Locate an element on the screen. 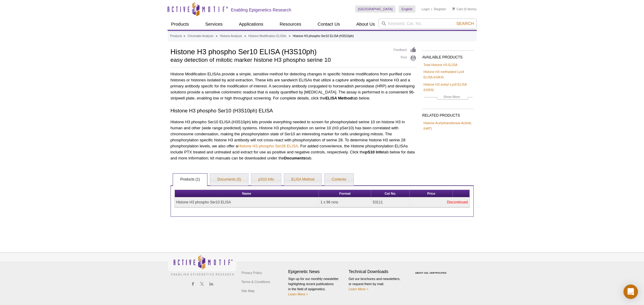 The image size is (644, 305). p: Get our brochures and newsletters, or request them by mail. is located at coordinates (377, 284).